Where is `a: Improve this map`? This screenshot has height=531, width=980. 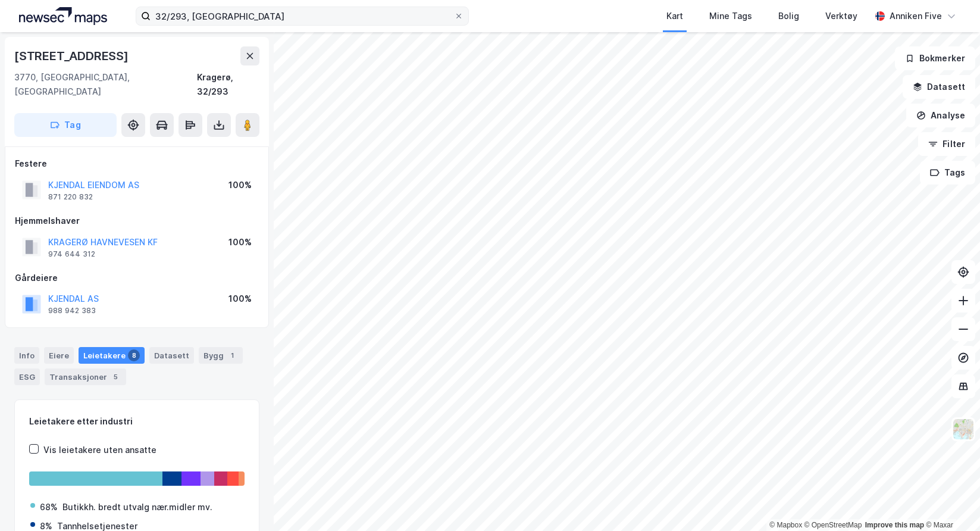
a: Improve this map is located at coordinates (895, 525).